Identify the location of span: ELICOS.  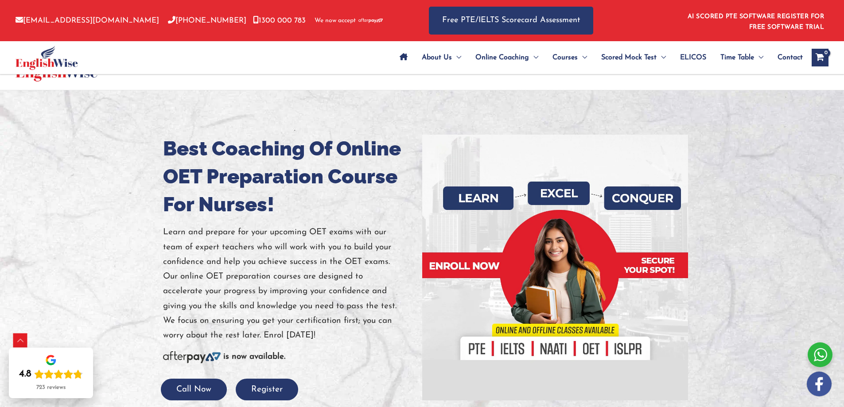
(693, 58).